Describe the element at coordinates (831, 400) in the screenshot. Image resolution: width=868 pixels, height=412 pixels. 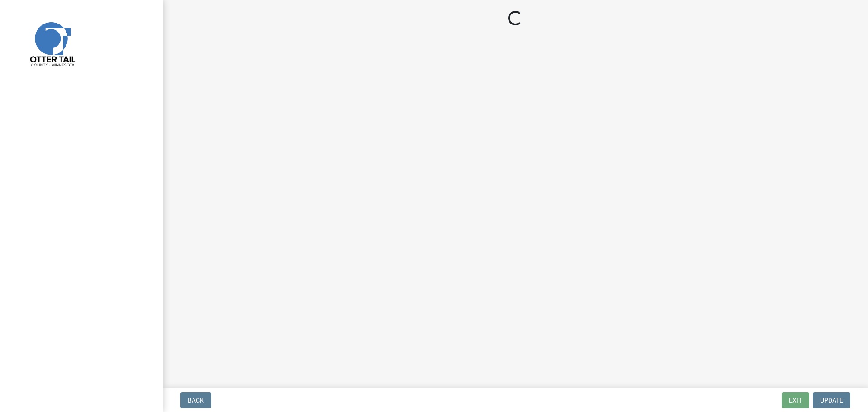
I see `span: Update` at that location.